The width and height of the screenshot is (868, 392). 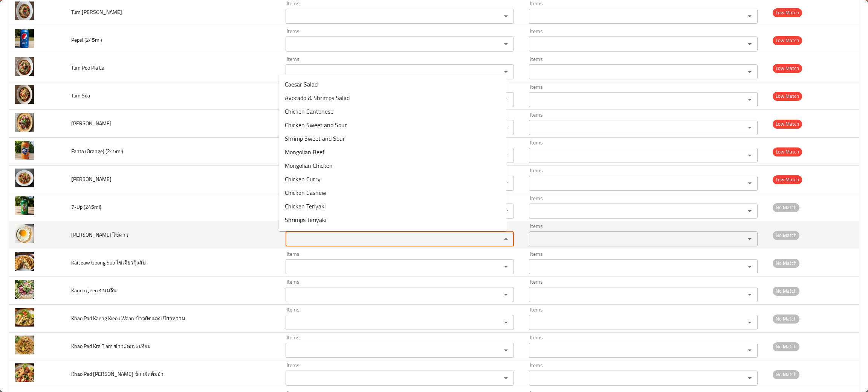 I want to click on span: Tum Poo Pla La, so click(x=88, y=68).